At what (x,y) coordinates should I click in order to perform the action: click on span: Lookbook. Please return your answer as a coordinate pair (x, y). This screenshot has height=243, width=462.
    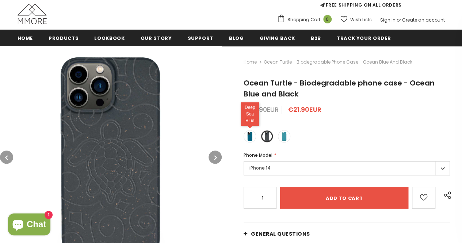
    Looking at the image, I should click on (109, 38).